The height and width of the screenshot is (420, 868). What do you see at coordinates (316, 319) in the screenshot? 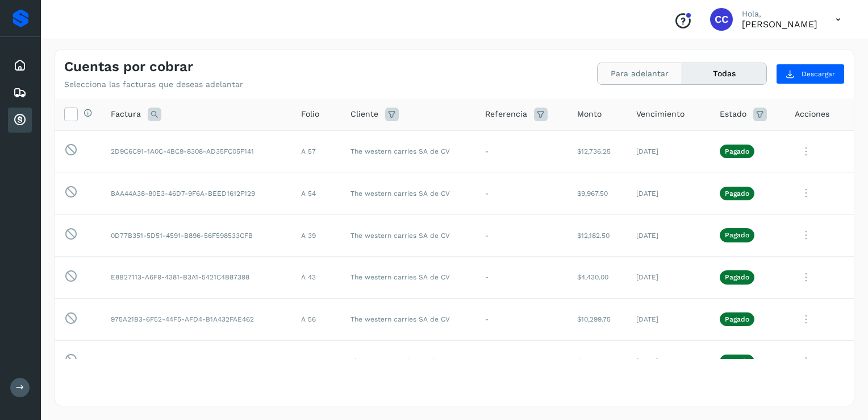
I see `td: A 56` at bounding box center [316, 319].